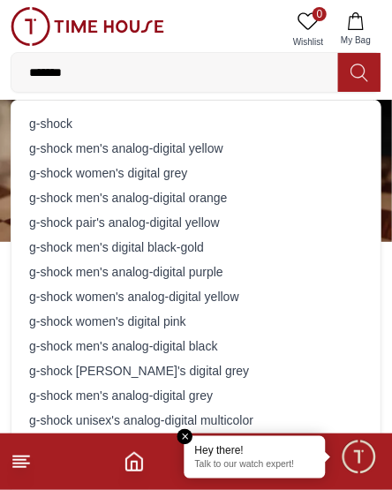 The width and height of the screenshot is (392, 490). Describe the element at coordinates (196, 445) in the screenshot. I see `h2: Trending Searches` at that location.